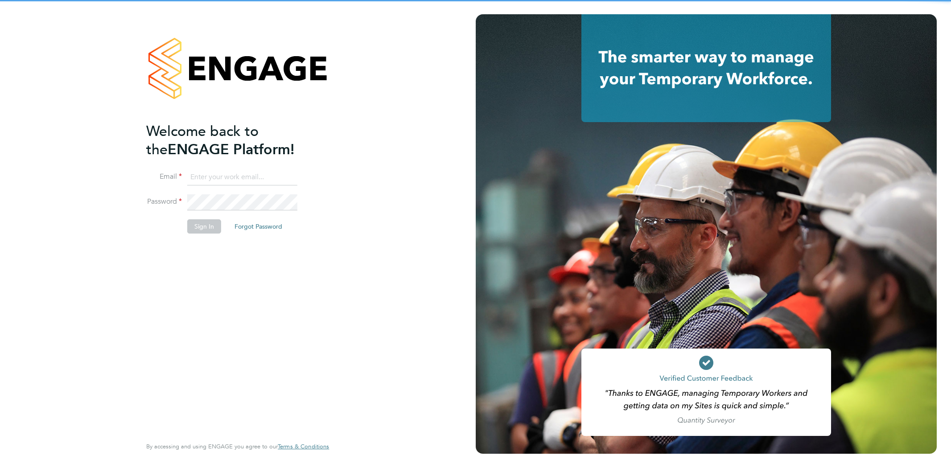  Describe the element at coordinates (164, 176) in the screenshot. I see `label: Email` at that location.